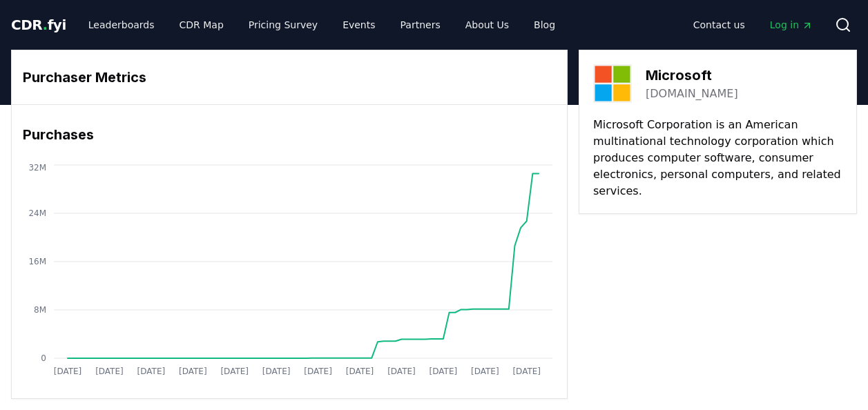 The width and height of the screenshot is (868, 410). I want to click on tspan: 8M, so click(40, 310).